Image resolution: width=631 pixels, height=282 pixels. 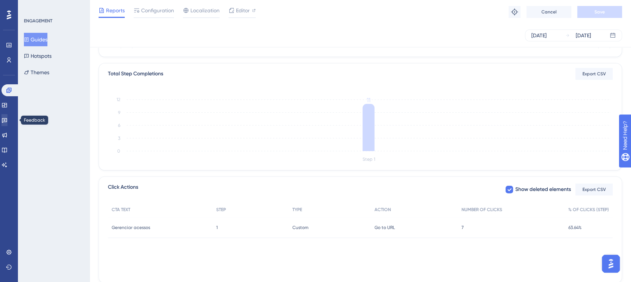 I want to click on span: 1, so click(x=217, y=228).